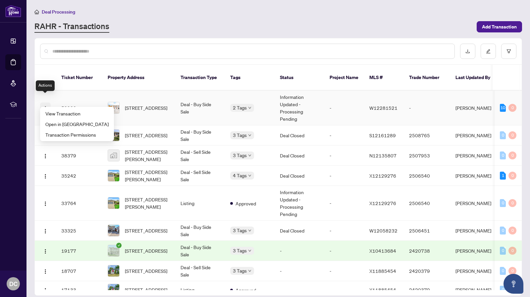 This screenshot has height=297, width=530. Describe the element at coordinates (79, 156) in the screenshot. I see `td: 38379` at that location.